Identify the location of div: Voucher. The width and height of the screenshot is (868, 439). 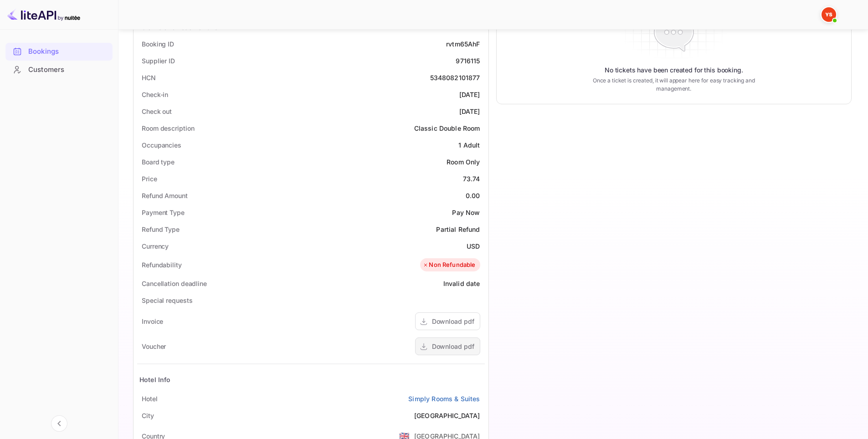
(154, 346).